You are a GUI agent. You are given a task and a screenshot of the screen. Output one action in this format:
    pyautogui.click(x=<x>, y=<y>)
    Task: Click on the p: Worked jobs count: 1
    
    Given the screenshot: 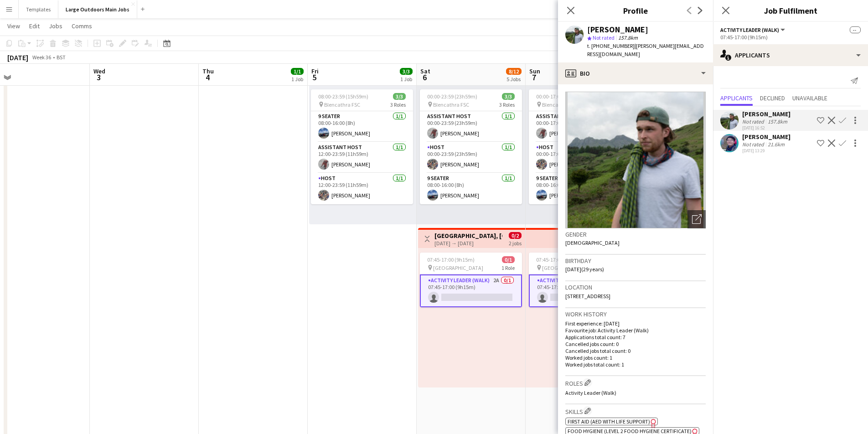 What is the action you would take?
    pyautogui.click(x=635, y=357)
    